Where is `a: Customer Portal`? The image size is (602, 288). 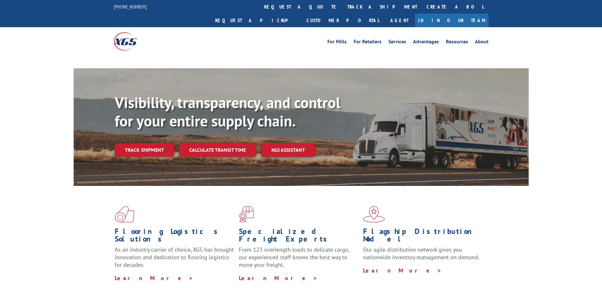 a: Customer Portal is located at coordinates (343, 20).